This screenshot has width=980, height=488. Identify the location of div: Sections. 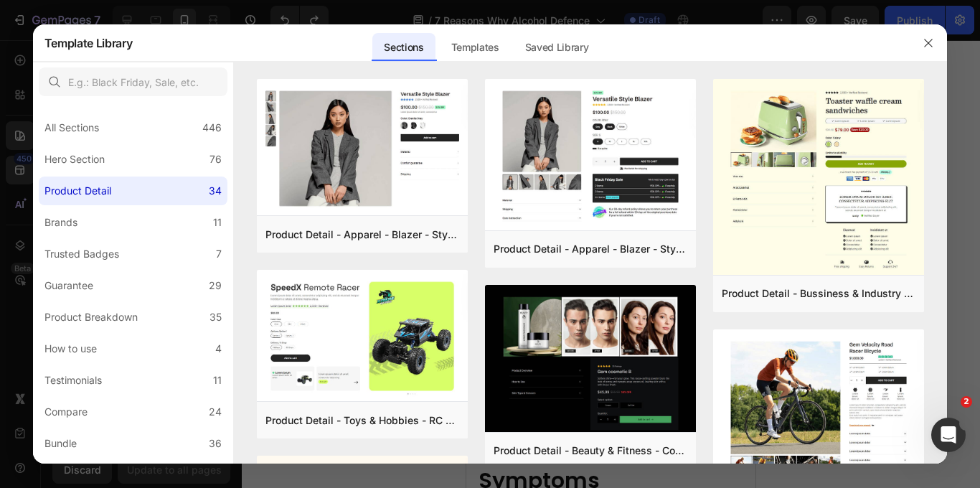
(403, 47).